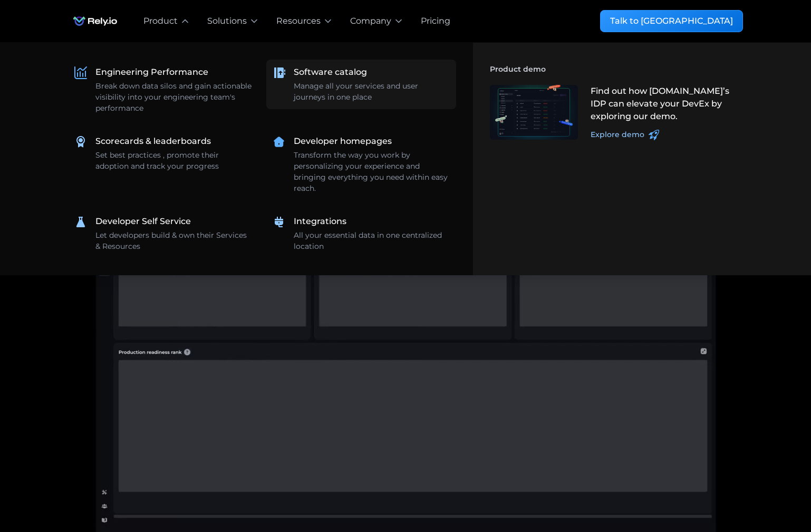  Describe the element at coordinates (227, 21) in the screenshot. I see `div: Solutions` at that location.